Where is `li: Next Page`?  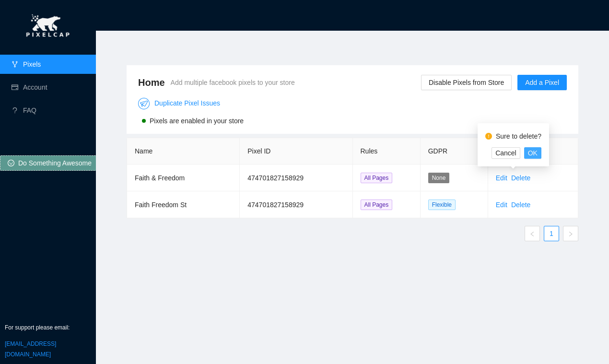 li: Next Page is located at coordinates (571, 233).